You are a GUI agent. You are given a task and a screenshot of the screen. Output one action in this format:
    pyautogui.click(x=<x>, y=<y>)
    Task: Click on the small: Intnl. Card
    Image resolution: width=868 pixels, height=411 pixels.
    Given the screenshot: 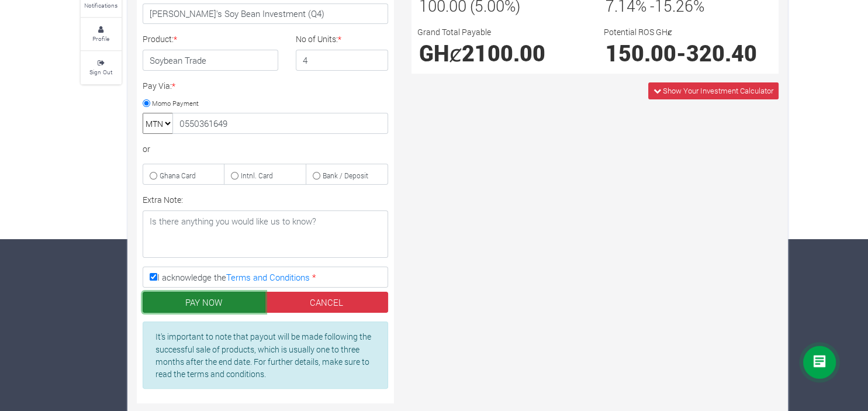 What is the action you would take?
    pyautogui.click(x=257, y=176)
    